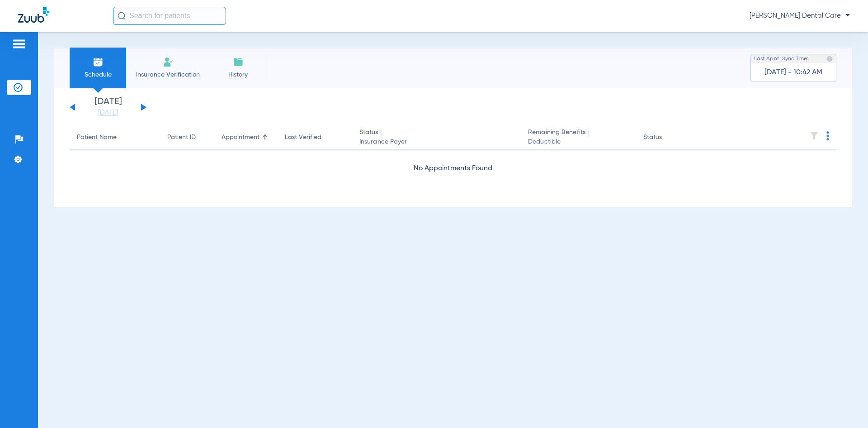 The width and height of the screenshot is (868, 428). Describe the element at coordinates (667, 138) in the screenshot. I see `th: Status` at that location.